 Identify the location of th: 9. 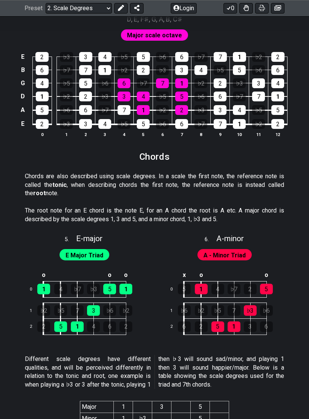
(220, 135).